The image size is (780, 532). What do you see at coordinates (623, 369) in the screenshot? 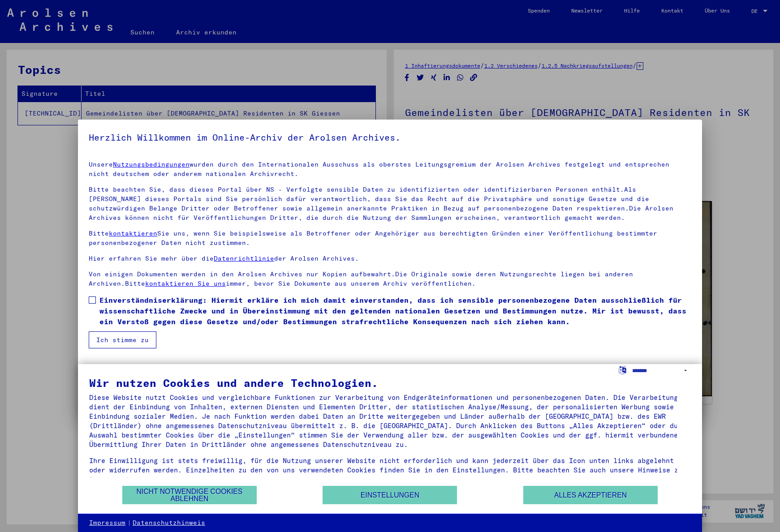
I see `label: Sprache auswählen` at bounding box center [623, 369].